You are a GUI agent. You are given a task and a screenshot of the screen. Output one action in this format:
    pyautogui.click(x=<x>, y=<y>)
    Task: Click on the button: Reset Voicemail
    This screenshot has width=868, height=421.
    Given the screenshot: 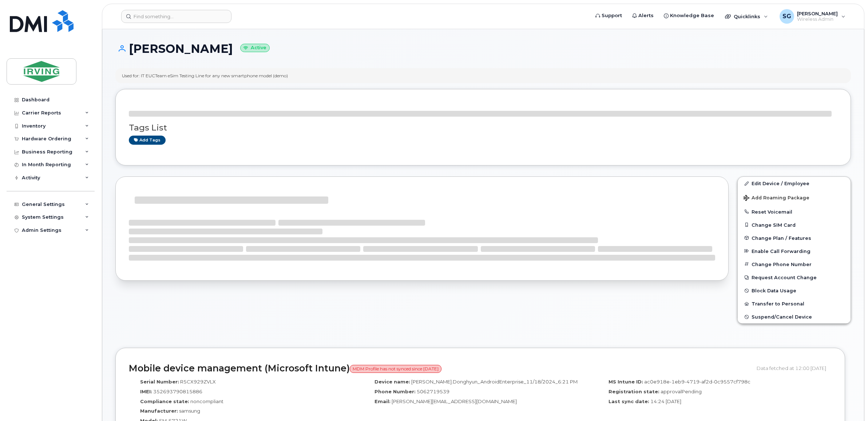 What is the action you would take?
    pyautogui.click(x=795, y=212)
    